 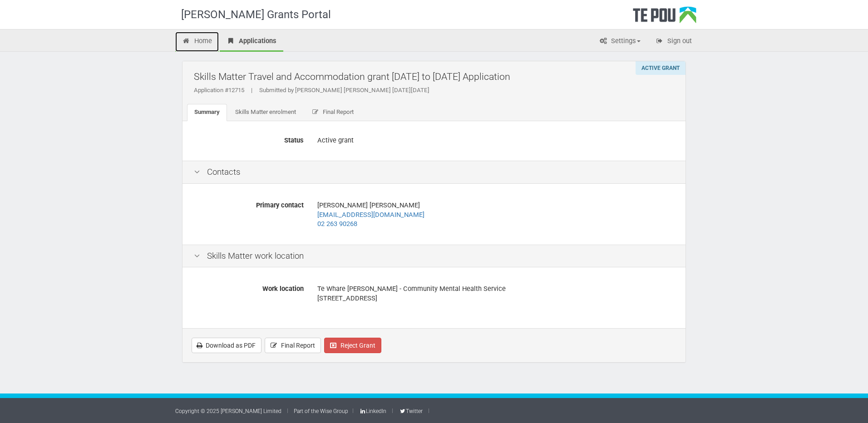 I want to click on a: LinkedIn, so click(x=373, y=411).